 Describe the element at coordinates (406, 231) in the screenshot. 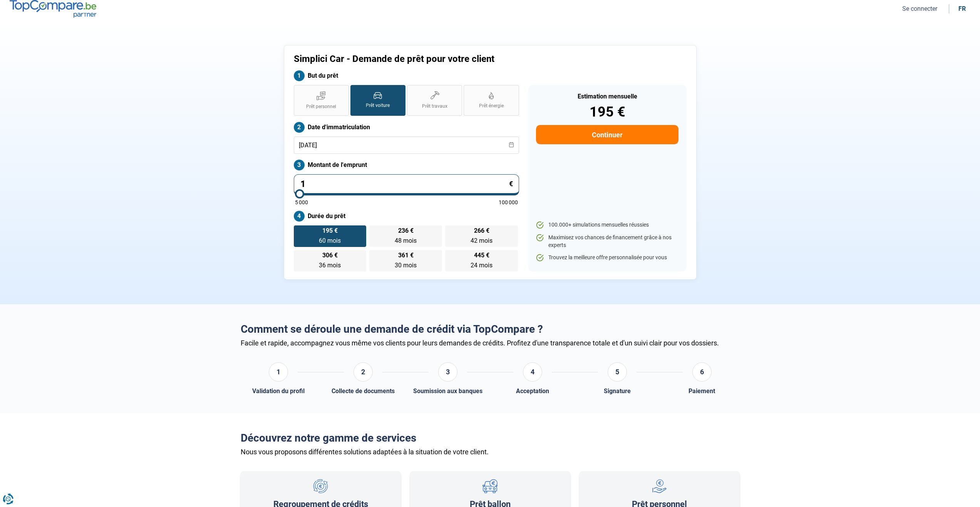

I see `span: 236 €` at that location.